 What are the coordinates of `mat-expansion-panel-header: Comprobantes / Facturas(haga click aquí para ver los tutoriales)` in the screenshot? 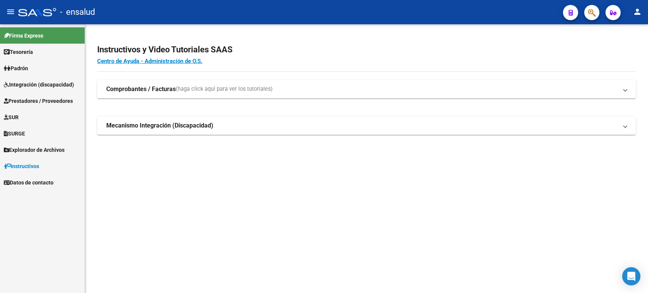 It's located at (366, 89).